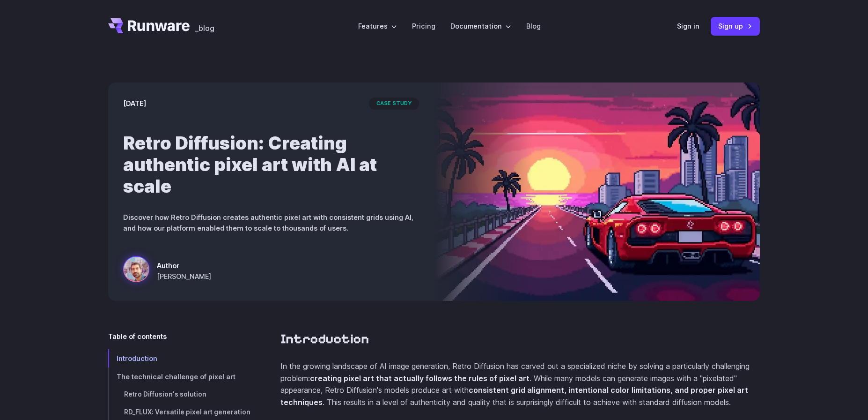  I want to click on a: Go to /, so click(149, 26).